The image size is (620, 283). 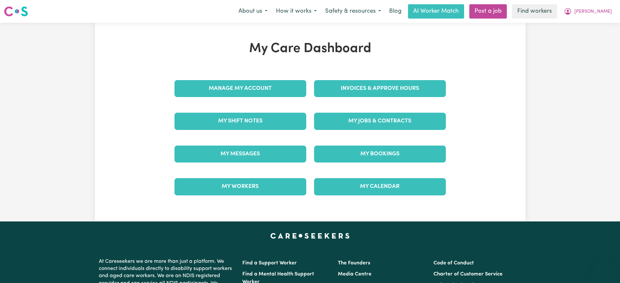 What do you see at coordinates (310, 236) in the screenshot?
I see `a: Careseekers home page` at bounding box center [310, 236].